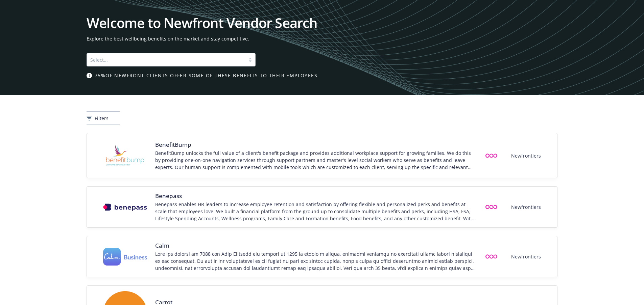 Image resolution: width=644 pixels, height=305 pixels. Describe the element at coordinates (315, 246) in the screenshot. I see `span: Calm` at that location.